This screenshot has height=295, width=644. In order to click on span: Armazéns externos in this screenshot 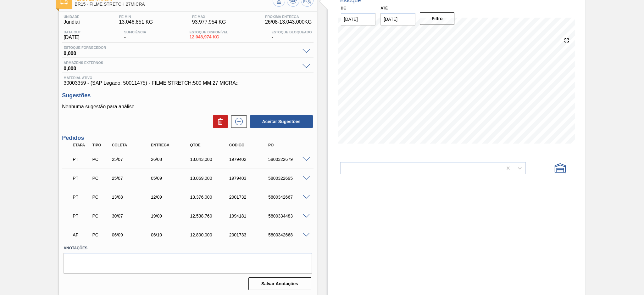, I will do `click(181, 62)`.